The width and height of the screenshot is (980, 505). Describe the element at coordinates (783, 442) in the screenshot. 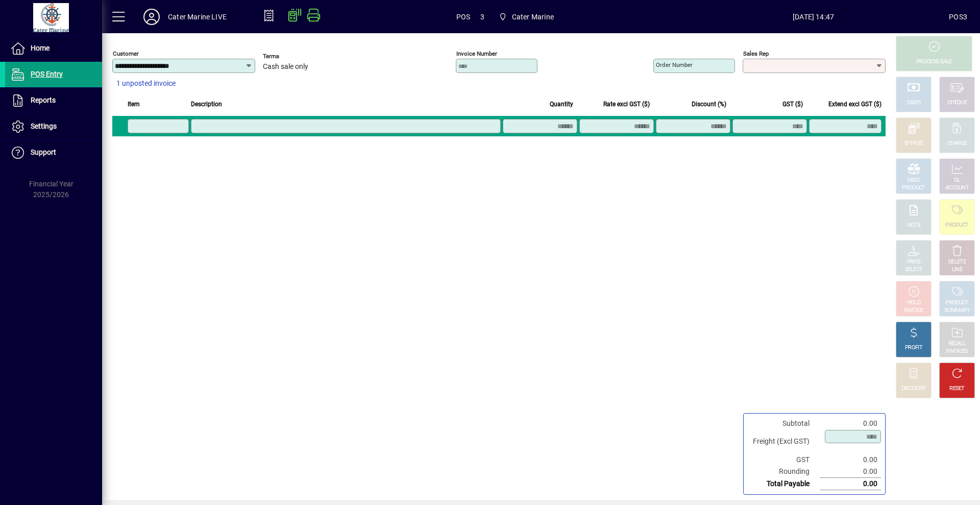

I see `td: Freight (Excl GST)` at that location.